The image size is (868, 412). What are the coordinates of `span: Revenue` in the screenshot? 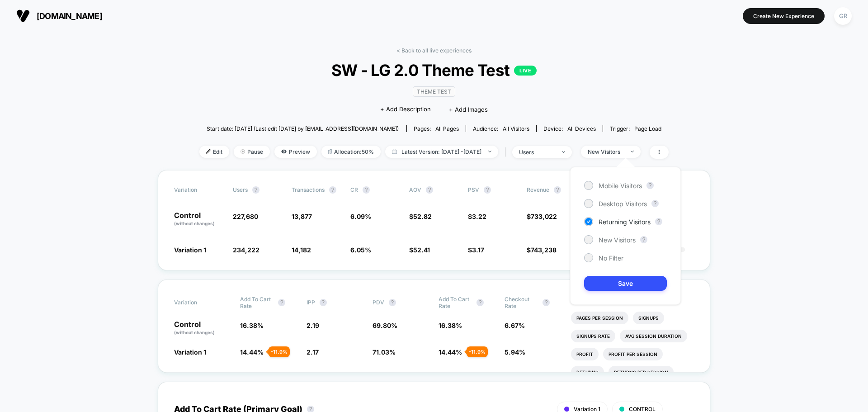 It's located at (538, 190).